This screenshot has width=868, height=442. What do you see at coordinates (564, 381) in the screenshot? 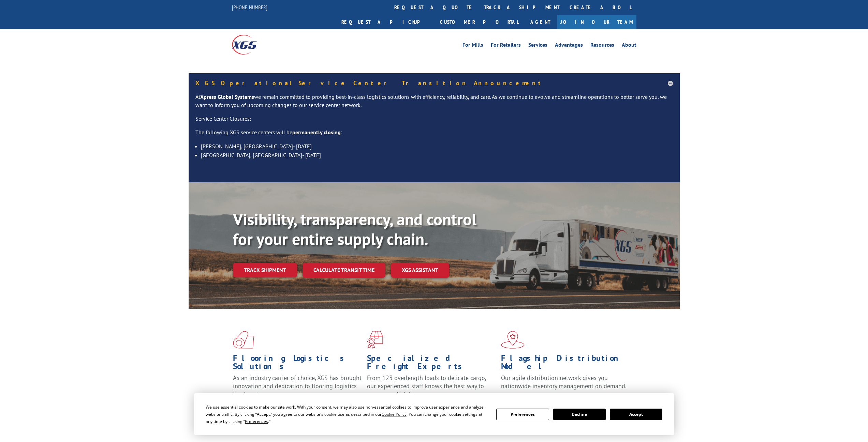
I see `span: Our agile distribution network gives you nationwide inventory management on demand.` at bounding box center [564, 381].